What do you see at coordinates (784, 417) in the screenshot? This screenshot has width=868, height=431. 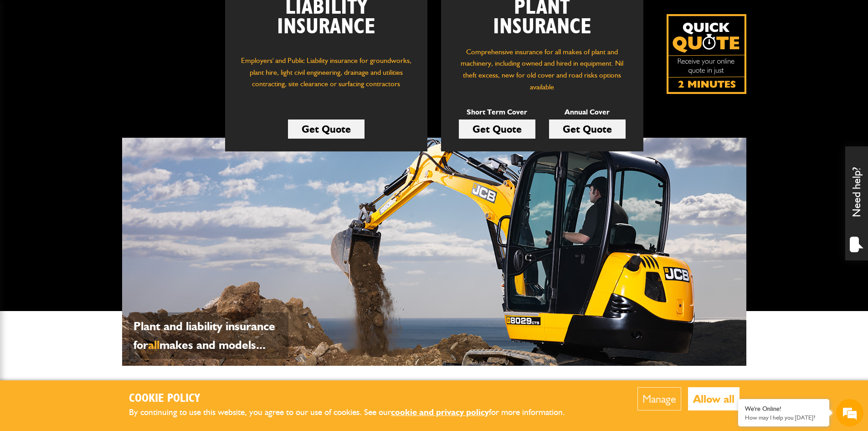 I see `p: How may I help you today?` at bounding box center [784, 417].